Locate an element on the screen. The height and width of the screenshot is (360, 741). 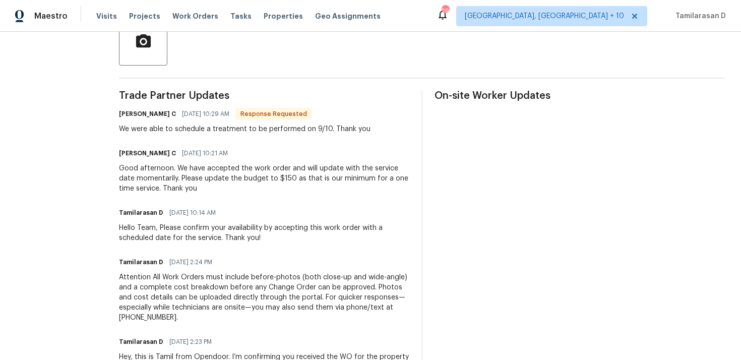
span: Visits is located at coordinates (106, 16).